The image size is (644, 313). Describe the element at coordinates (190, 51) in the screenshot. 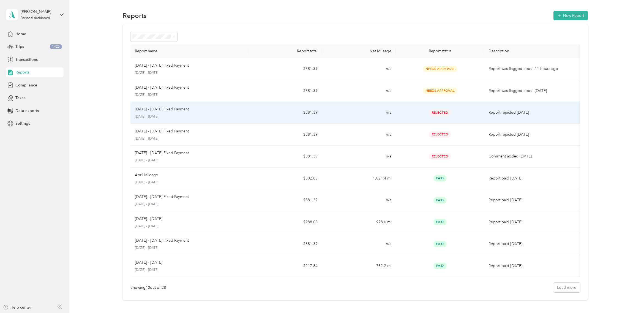

I see `th: Report name` at that location.